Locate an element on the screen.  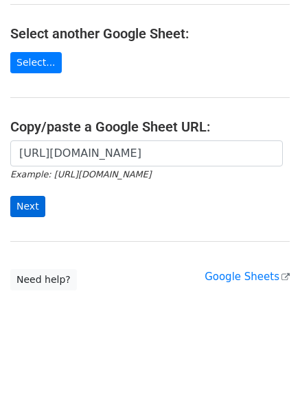
h4: Select another Google Sheet: is located at coordinates (149, 34).